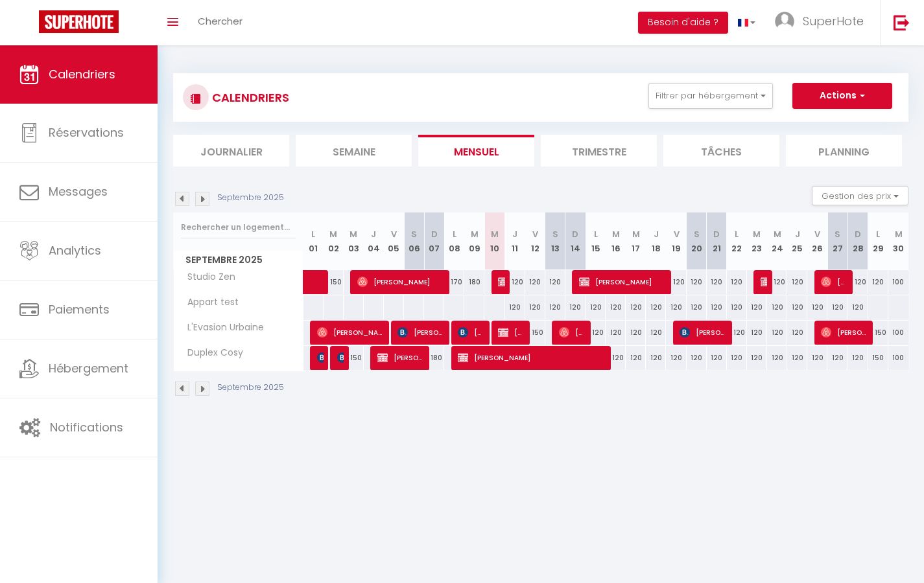 This screenshot has width=924, height=583. What do you see at coordinates (721, 151) in the screenshot?
I see `li: Tâches` at bounding box center [721, 151].